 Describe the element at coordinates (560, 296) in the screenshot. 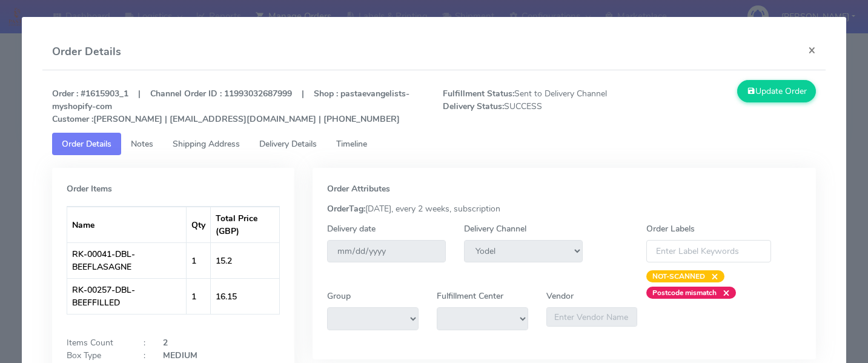

I see `label: Vendor` at that location.